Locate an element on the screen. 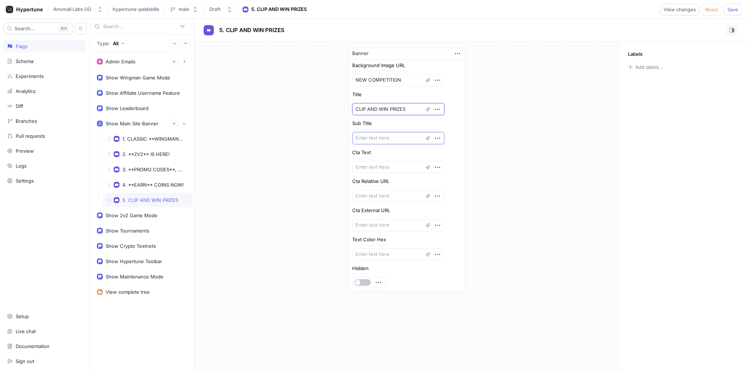 The height and width of the screenshot is (371, 746). p: Type: is located at coordinates (103, 43).